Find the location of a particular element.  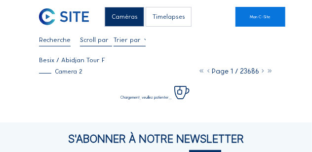

input: Recherche par date 󰅀 is located at coordinates (55, 39).